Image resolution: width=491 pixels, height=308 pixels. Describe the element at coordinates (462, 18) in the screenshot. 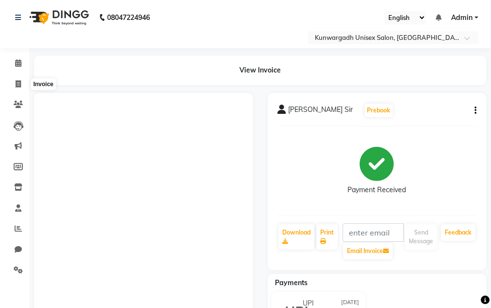

I see `span: Admin` at that location.